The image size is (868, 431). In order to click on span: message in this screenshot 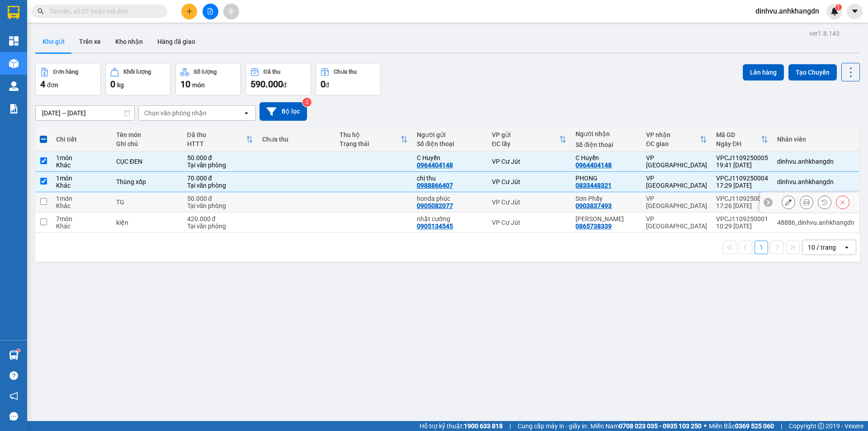, I will do `click(14, 416)`.